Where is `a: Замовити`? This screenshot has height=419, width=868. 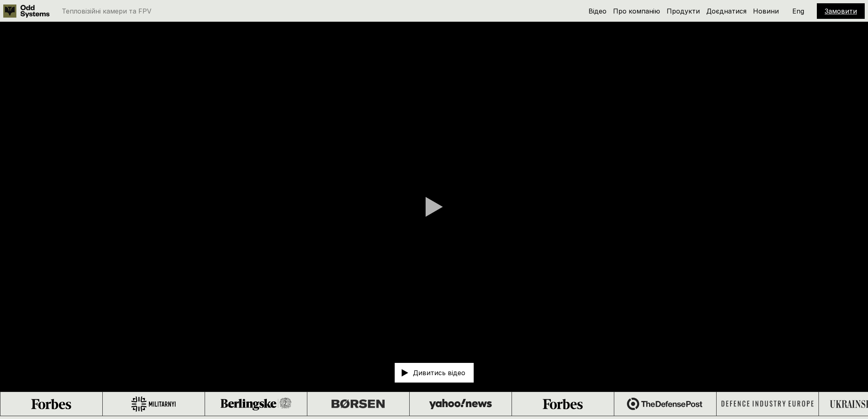
a: Замовити is located at coordinates (841, 11).